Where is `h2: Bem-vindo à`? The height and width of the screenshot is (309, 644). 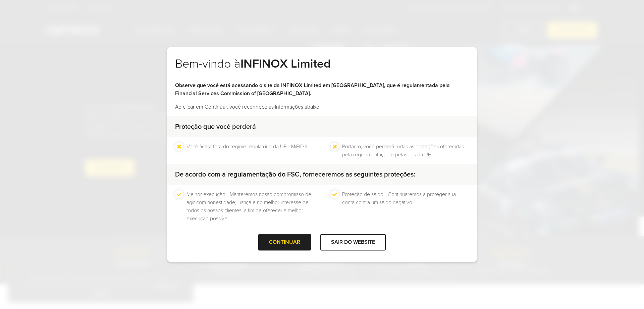 h2: Bem-vindo à is located at coordinates (322, 68).